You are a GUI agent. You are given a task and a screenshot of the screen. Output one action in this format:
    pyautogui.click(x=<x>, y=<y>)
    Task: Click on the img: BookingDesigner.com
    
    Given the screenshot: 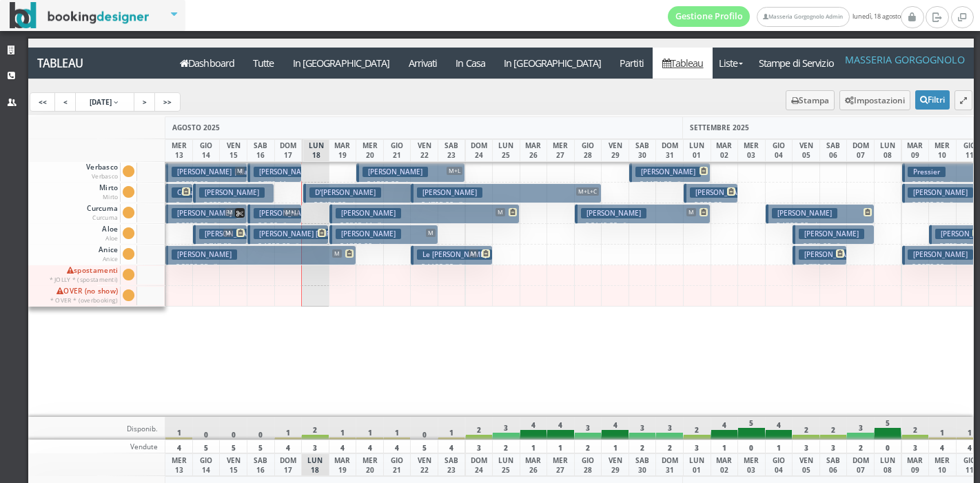 What is the action you would take?
    pyautogui.click(x=79, y=15)
    